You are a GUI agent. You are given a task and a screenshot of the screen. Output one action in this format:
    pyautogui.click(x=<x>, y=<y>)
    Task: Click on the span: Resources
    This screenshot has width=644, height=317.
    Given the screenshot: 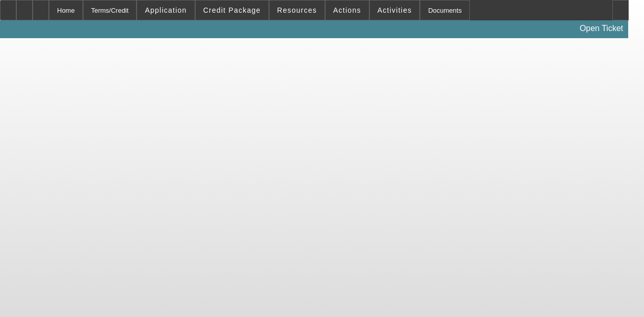 What is the action you would take?
    pyautogui.click(x=297, y=10)
    